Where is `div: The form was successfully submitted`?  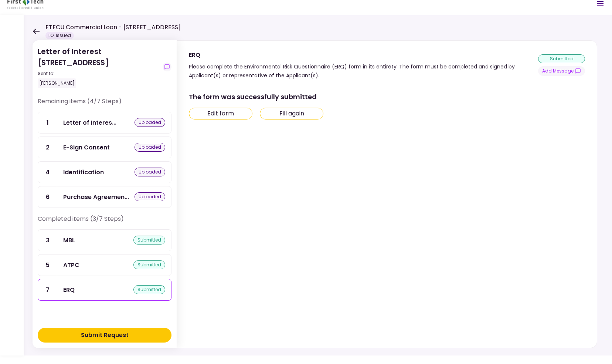
div: The form was successfully submitted is located at coordinates (386, 97).